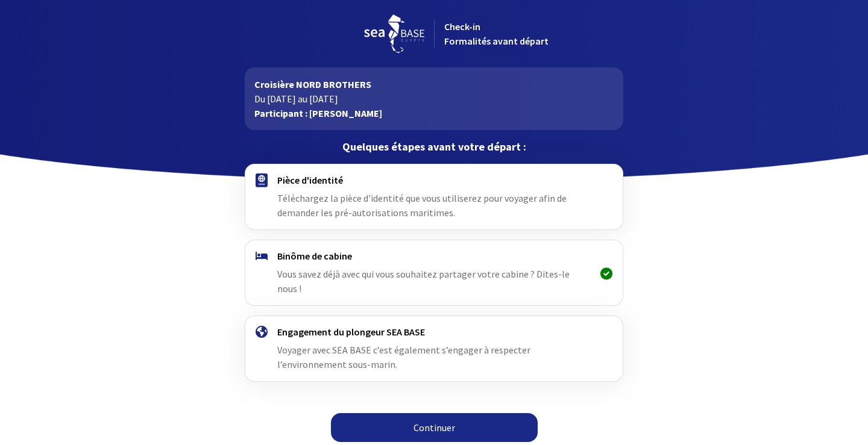 The width and height of the screenshot is (868, 445). Describe the element at coordinates (422, 205) in the screenshot. I see `span: Téléchargez la pièce d'identité que vous utiliserez pour voyager afin de demander les pré-autoris...` at that location.